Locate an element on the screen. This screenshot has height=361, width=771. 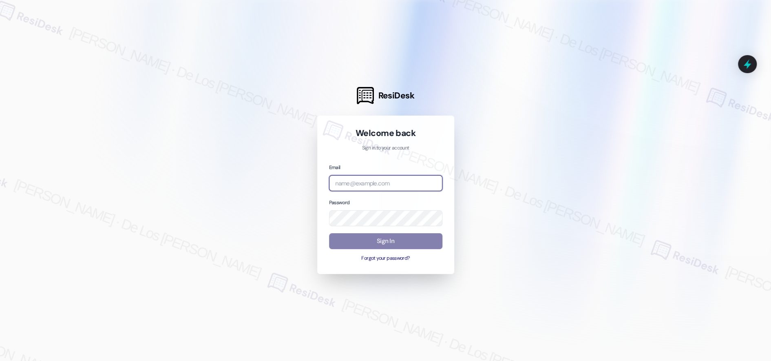
span: ResiDesk is located at coordinates (396, 95).